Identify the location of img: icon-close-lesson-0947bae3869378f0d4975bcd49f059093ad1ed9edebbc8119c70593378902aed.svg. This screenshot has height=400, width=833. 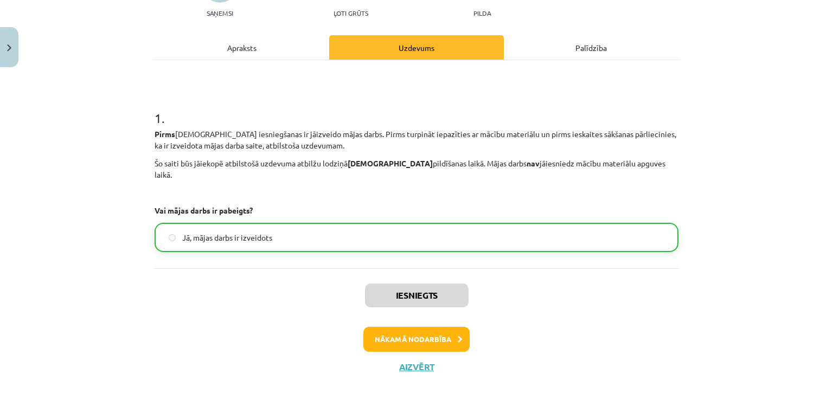
(9, 48).